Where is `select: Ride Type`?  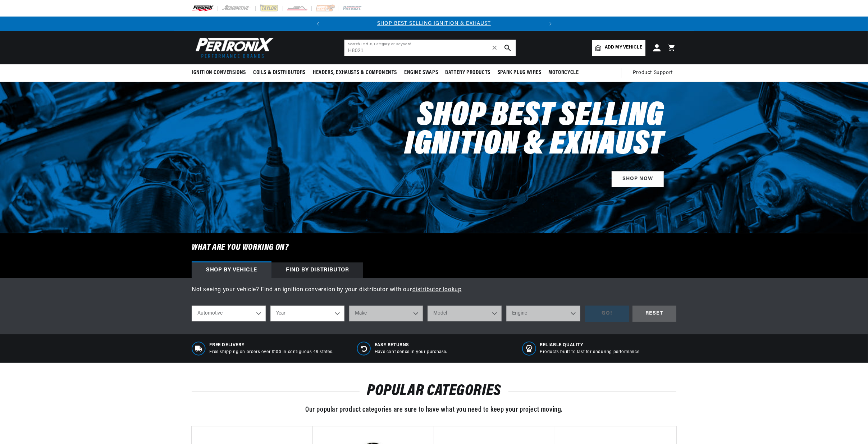 select: Ride Type is located at coordinates (229, 314).